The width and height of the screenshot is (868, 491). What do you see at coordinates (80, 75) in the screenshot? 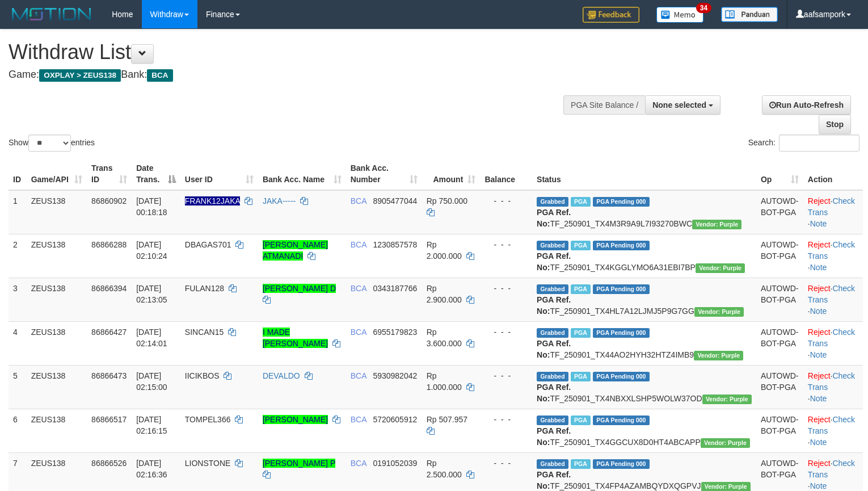
I see `span: OXPLAY > ZEUS138` at bounding box center [80, 75].